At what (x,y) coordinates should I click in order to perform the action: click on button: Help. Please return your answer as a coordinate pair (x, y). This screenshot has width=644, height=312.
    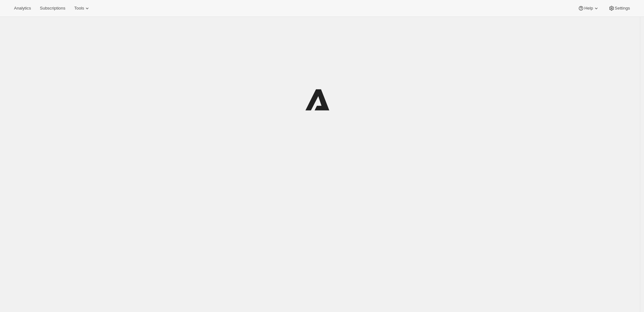
    Looking at the image, I should click on (588, 8).